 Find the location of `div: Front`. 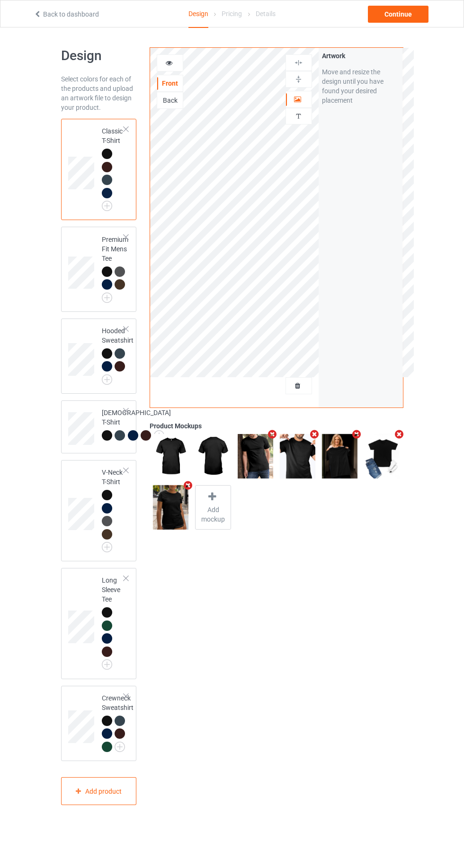

div: Front is located at coordinates (170, 83).